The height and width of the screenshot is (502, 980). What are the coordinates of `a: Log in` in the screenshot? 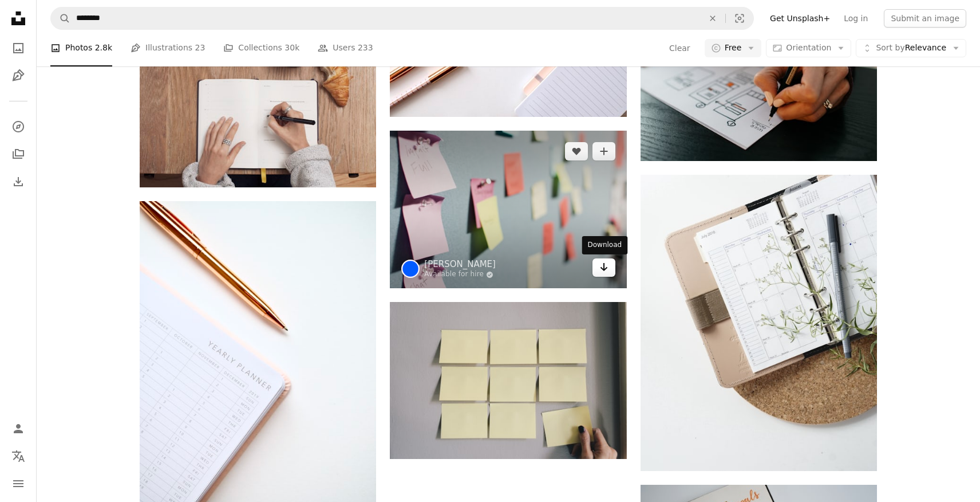 It's located at (856, 18).